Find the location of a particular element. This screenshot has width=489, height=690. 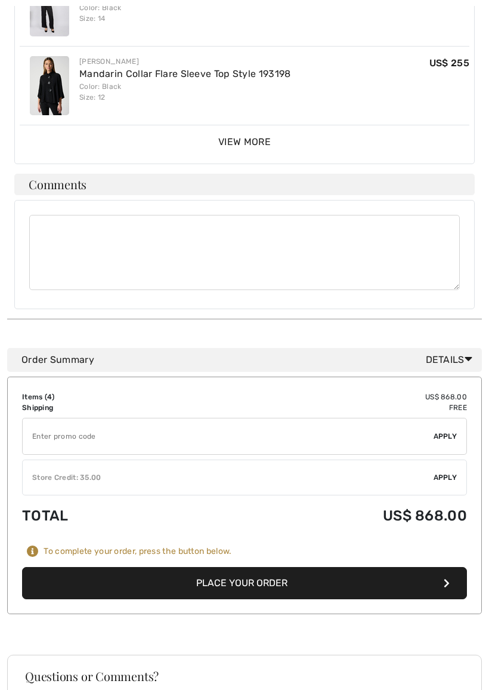

div: Color: Black Size: 14 is located at coordinates (175, 14).